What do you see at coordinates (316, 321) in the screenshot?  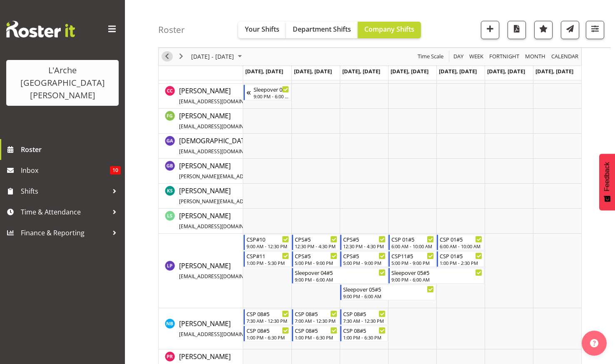 I see `div: 7:00 AM - 12:30 PM` at bounding box center [316, 321].